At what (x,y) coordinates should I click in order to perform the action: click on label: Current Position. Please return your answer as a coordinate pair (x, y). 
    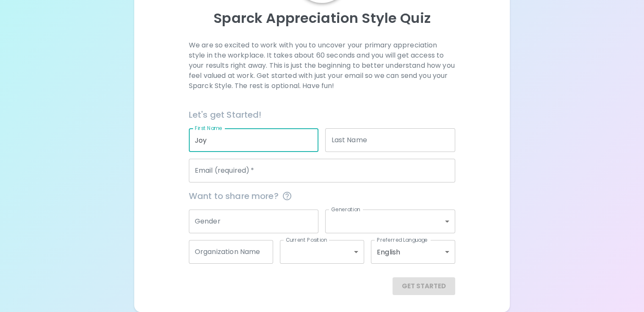
    Looking at the image, I should click on (306, 240).